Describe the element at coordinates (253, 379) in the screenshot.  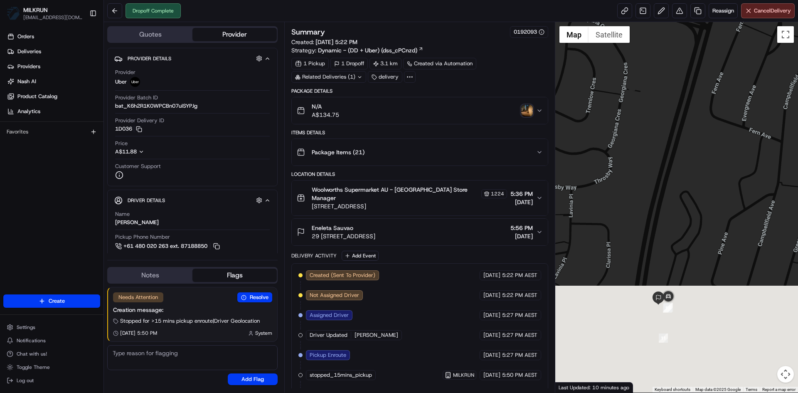
I see `button: Add Flag` at that location.